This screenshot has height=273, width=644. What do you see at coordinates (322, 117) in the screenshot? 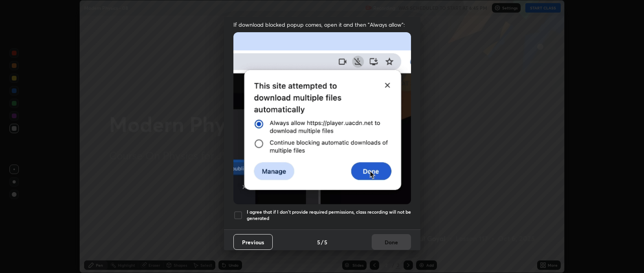
I see `img: downloads-permission-blocked.gif` at bounding box center [322, 117].